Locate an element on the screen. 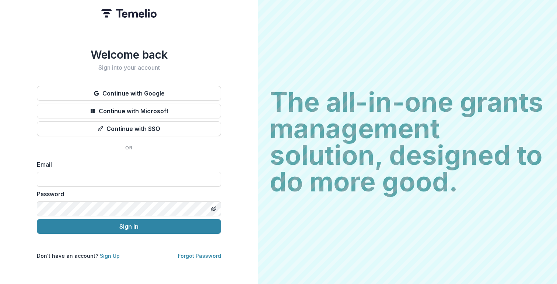  label: Email is located at coordinates (127, 164).